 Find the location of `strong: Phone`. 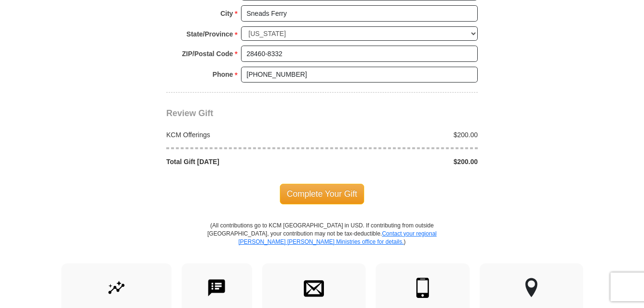

strong: Phone is located at coordinates (223, 74).